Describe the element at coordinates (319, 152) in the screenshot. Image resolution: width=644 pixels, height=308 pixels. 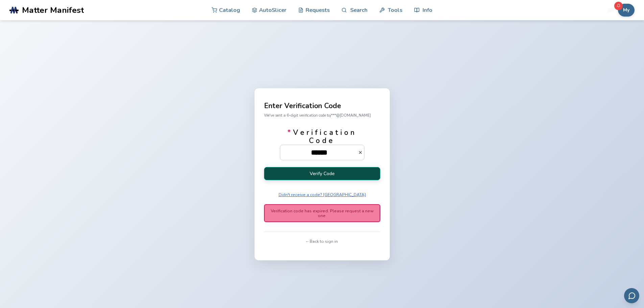
I see `input: *Verification Code` at that location.